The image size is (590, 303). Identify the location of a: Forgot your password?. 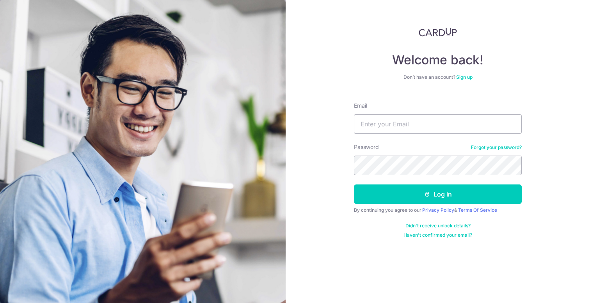
(497, 148).